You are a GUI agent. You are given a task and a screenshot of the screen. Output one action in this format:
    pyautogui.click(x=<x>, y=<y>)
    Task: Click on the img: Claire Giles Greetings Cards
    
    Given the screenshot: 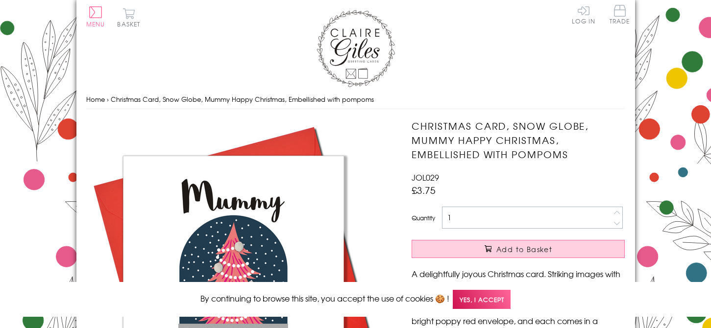 What is the action you would take?
    pyautogui.click(x=356, y=48)
    